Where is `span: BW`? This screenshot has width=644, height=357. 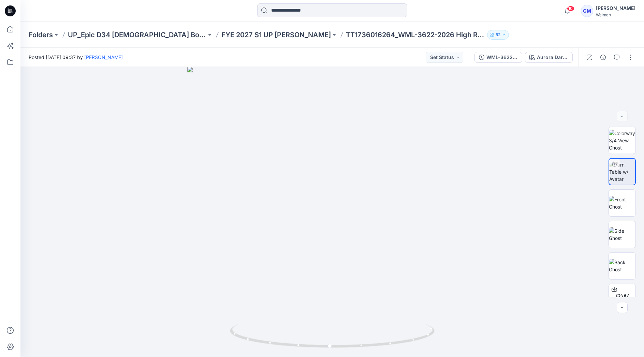
span: BW is located at coordinates (622, 297).